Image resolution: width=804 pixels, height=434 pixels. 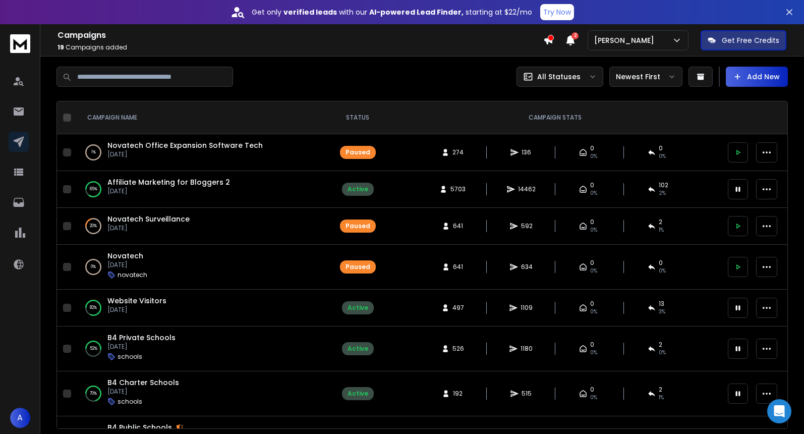 What do you see at coordinates (125, 256) in the screenshot?
I see `span: Novatech` at bounding box center [125, 256].